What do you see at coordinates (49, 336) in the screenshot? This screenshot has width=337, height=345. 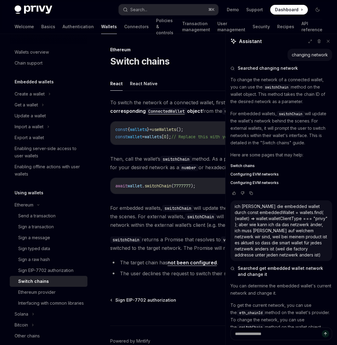 I see `a: Other chains` at bounding box center [49, 336].